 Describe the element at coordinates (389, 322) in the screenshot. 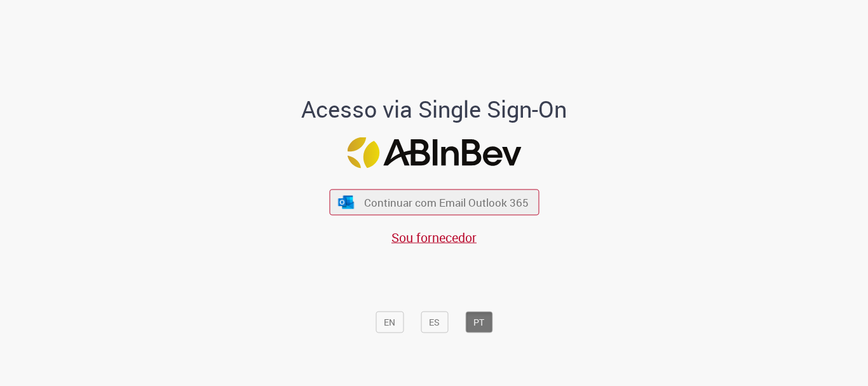

I see `button: EN` at that location.